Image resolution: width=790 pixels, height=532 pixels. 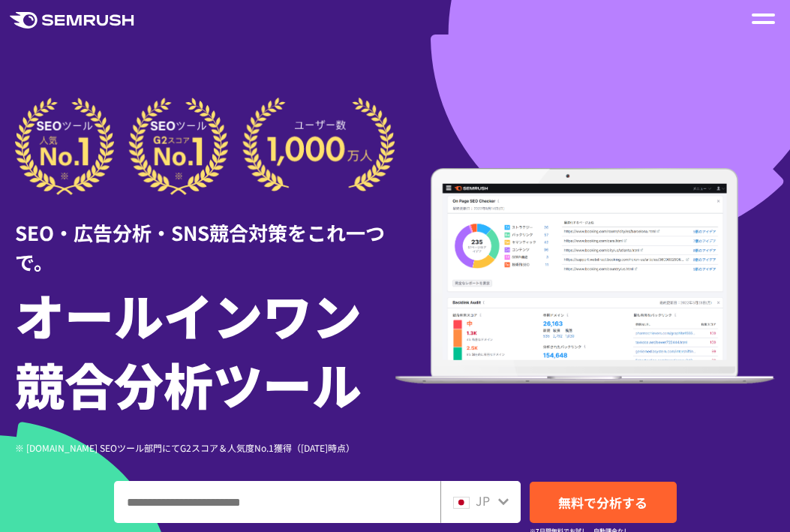 I want to click on div: SEO・広告分析・SNS競合対策をこれ一つで。, so click(x=205, y=235).